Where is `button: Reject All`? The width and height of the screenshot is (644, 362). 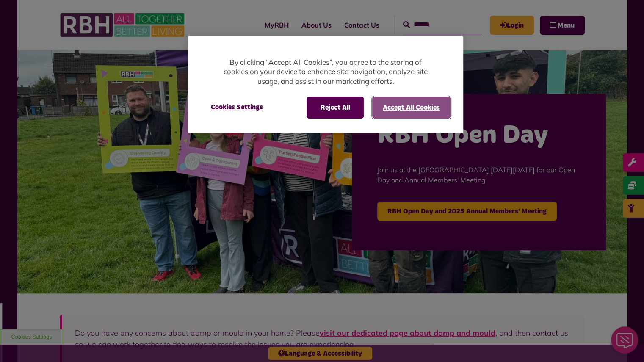
button: Reject All is located at coordinates (335, 108).